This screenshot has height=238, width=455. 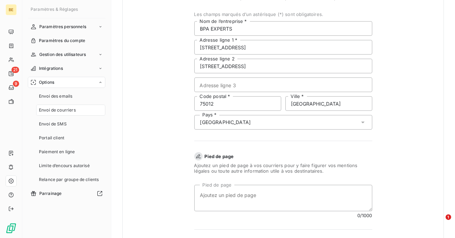 I want to click on span: Limite d’encours autorisé, so click(x=64, y=166).